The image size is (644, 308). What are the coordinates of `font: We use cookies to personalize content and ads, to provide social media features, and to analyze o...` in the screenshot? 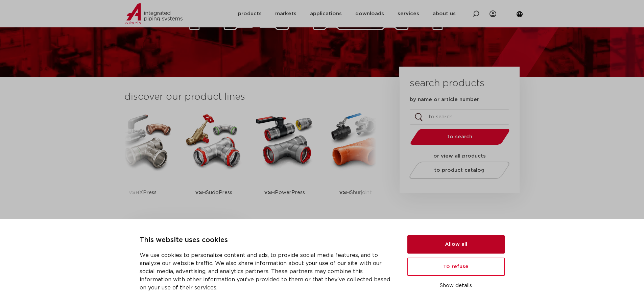 It's located at (265, 272).